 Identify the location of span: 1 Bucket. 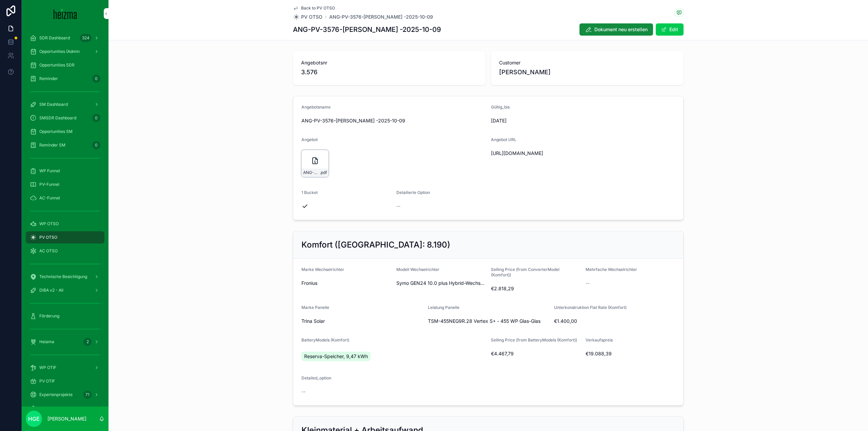
(309, 192).